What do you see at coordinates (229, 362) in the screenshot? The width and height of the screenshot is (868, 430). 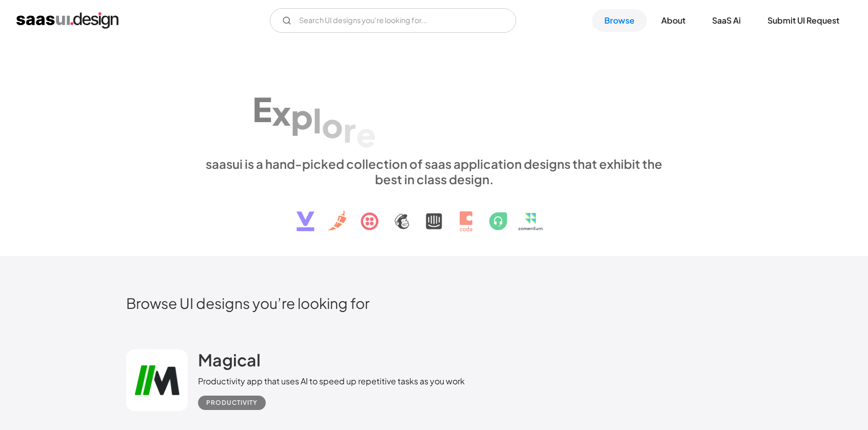 I see `a: Magical` at bounding box center [229, 362].